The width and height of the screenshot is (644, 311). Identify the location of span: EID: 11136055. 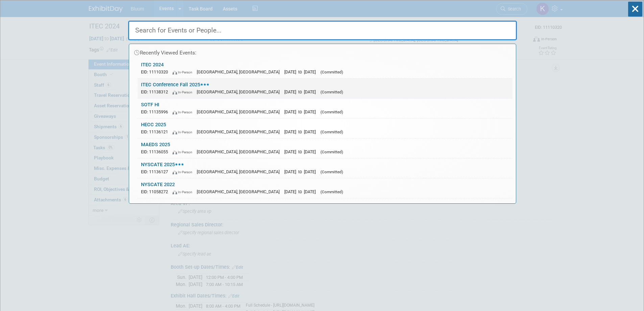
(156, 152).